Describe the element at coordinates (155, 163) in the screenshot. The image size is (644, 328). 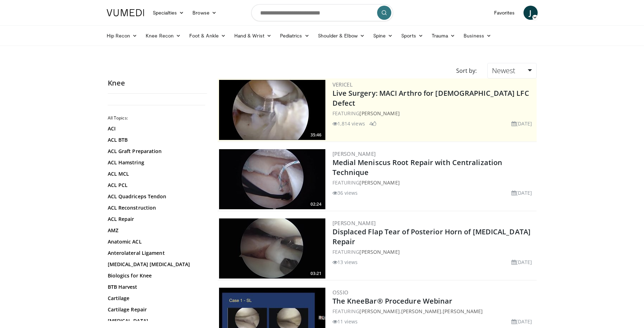
I see `a: ACL Hamstring` at that location.